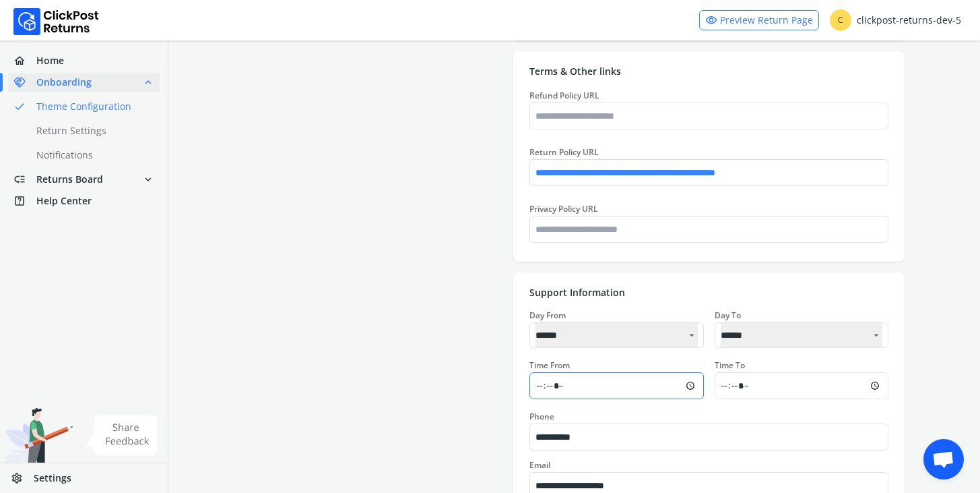 This screenshot has height=493, width=980. Describe the element at coordinates (709, 72) in the screenshot. I see `p: Terms & Other links` at that location.